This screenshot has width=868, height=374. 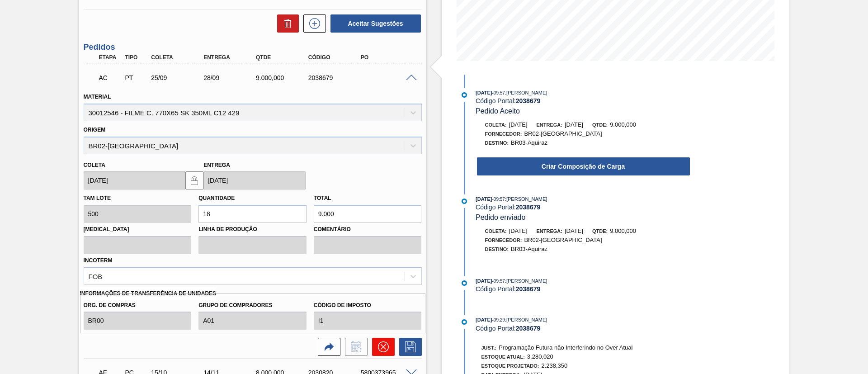 What do you see at coordinates (94, 130) in the screenshot?
I see `label: Origem` at bounding box center [94, 130].